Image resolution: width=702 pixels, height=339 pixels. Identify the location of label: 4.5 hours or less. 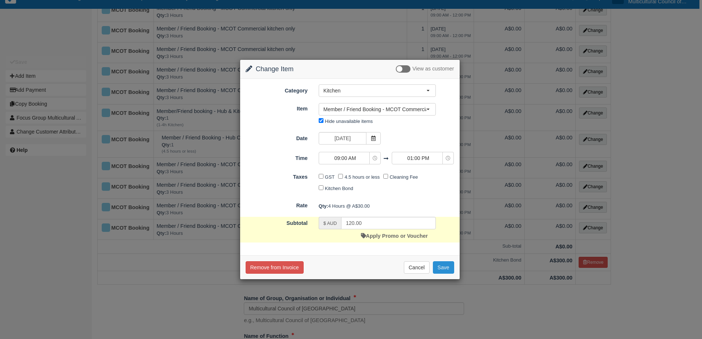
(362, 177).